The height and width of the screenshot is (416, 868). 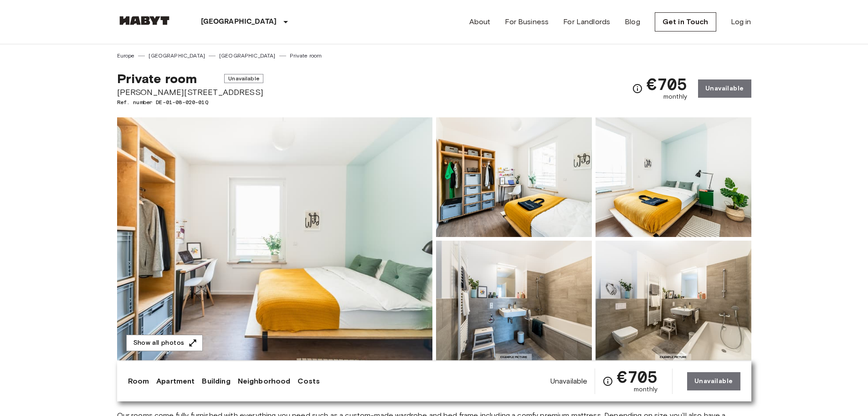 What do you see at coordinates (157, 78) in the screenshot?
I see `span: Private room` at bounding box center [157, 78].